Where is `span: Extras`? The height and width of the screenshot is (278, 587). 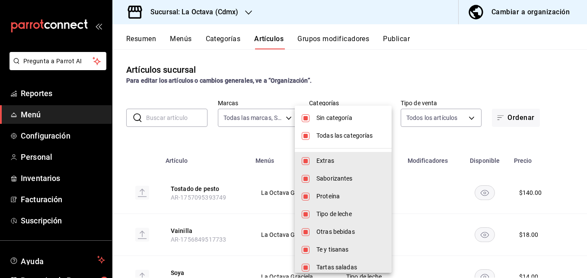 span: Extras is located at coordinates (351, 160).